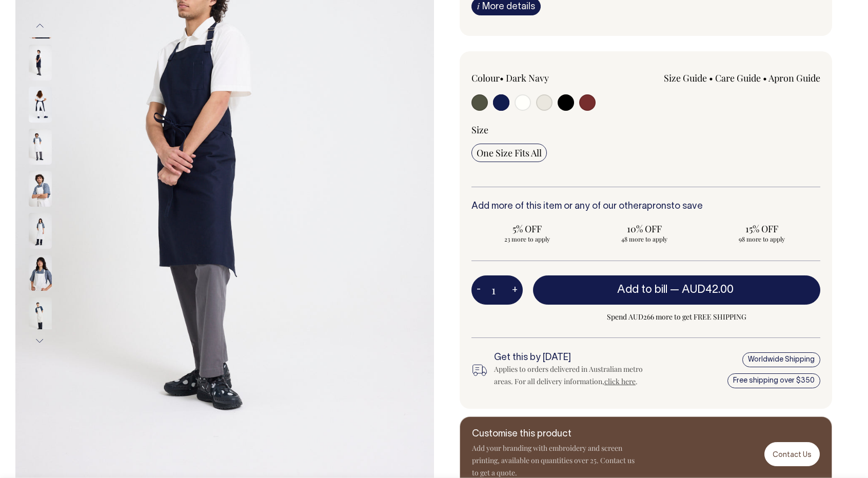 The image size is (868, 478). Describe the element at coordinates (676, 317) in the screenshot. I see `span: Spend AUD266 more to get FREE SHIPPING` at that location.